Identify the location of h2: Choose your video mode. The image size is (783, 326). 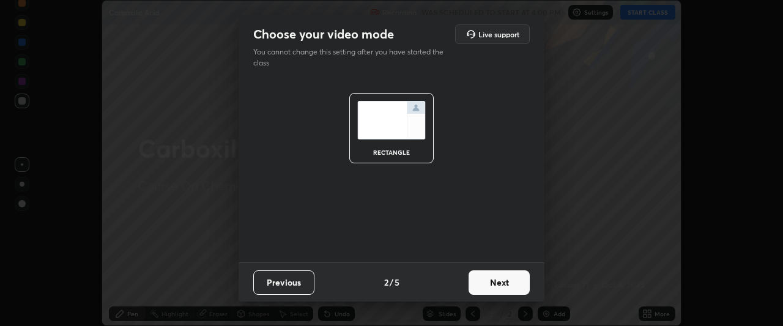
(323, 34).